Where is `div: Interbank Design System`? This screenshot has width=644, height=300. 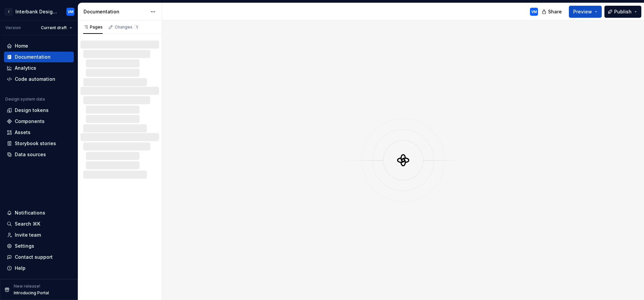
div: Interbank Design System is located at coordinates (37, 12).